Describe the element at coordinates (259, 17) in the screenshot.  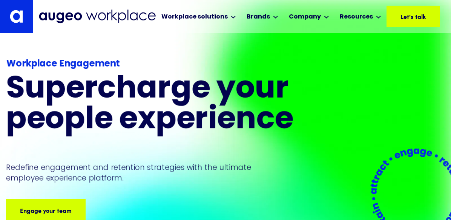
I see `div: Brands` at that location.